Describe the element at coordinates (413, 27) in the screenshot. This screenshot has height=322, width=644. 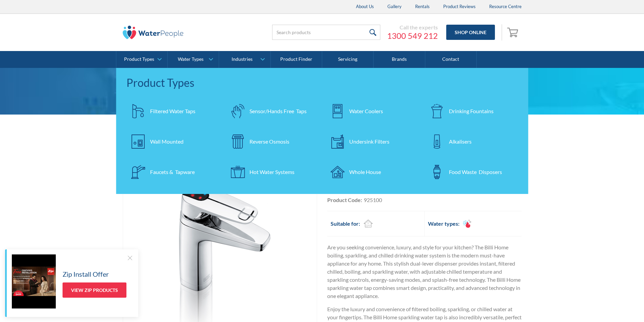
I see `div: Call the experts` at that location.